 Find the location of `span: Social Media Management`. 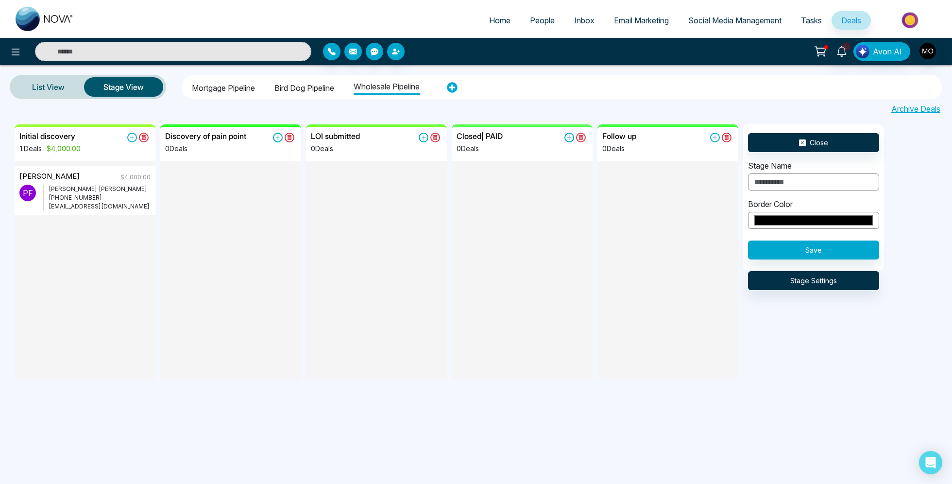

span: Social Media Management is located at coordinates (735, 20).